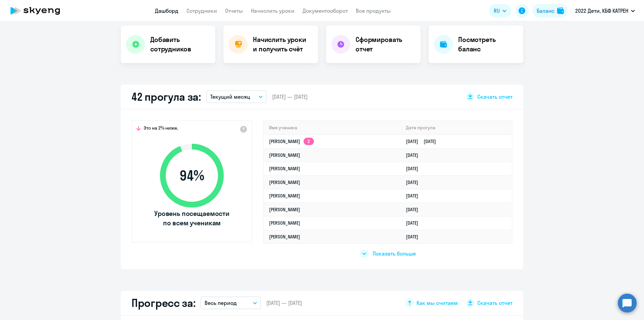  I want to click on div: Баланс, so click(545, 11).